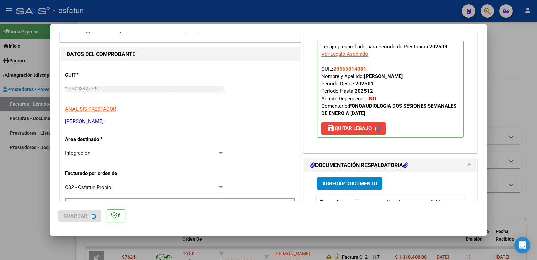 This screenshot has width=537, height=260. Describe the element at coordinates (100, 75) in the screenshot. I see `p: CUIT` at that location.